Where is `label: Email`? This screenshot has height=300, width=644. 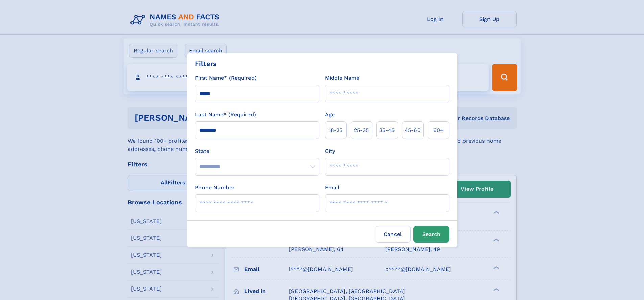 label: Email is located at coordinates (332, 188).